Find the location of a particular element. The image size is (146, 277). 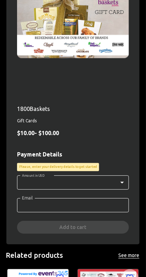

h5: Related products is located at coordinates (34, 255).